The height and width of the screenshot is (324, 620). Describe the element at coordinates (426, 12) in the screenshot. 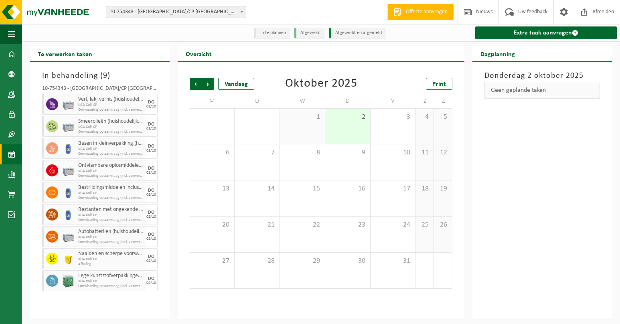

I see `span: Offerte aanvragen` at that location.